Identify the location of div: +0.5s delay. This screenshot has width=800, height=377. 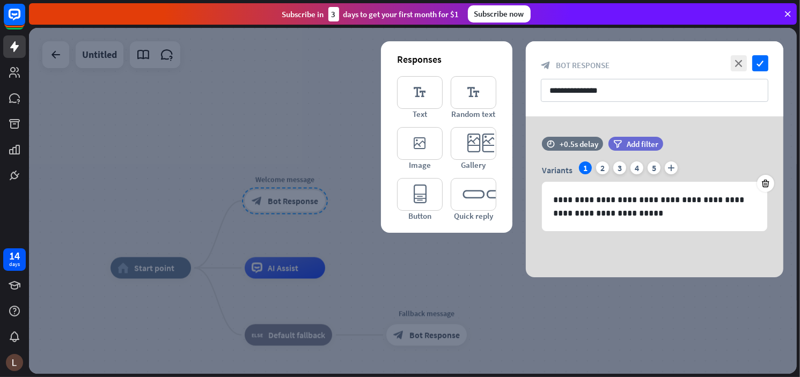
(579, 144).